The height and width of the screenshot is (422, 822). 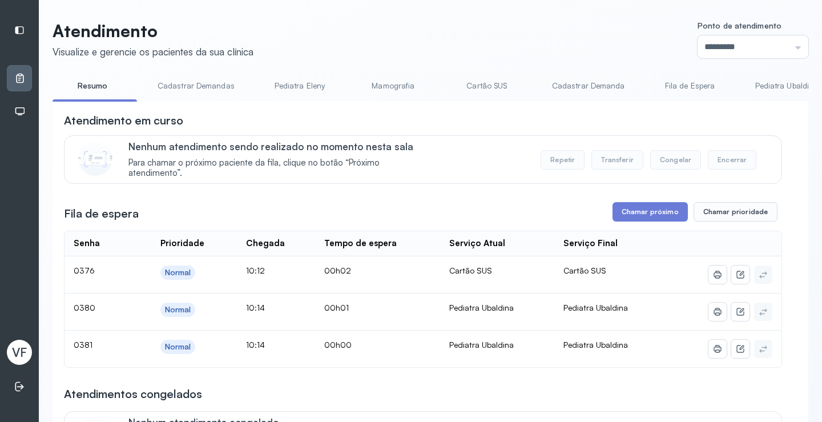 I want to click on a: Fila de Espera, so click(x=690, y=86).